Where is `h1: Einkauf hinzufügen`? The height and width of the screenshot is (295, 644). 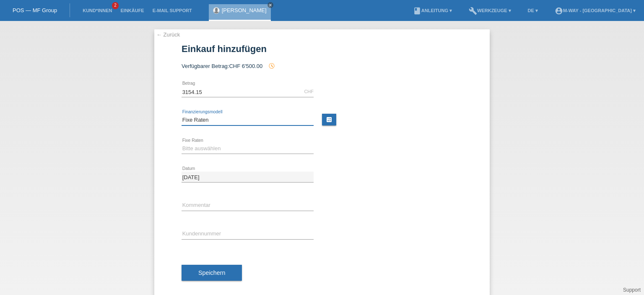
h1: Einkauf hinzufügen is located at coordinates (322, 48).